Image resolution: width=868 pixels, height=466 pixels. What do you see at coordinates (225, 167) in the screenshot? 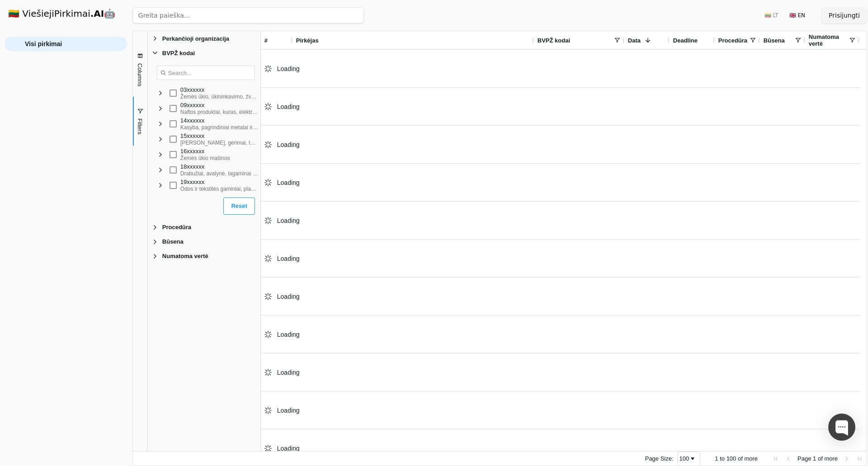
I see `div: 18xxxxxx` at bounding box center [225, 167].